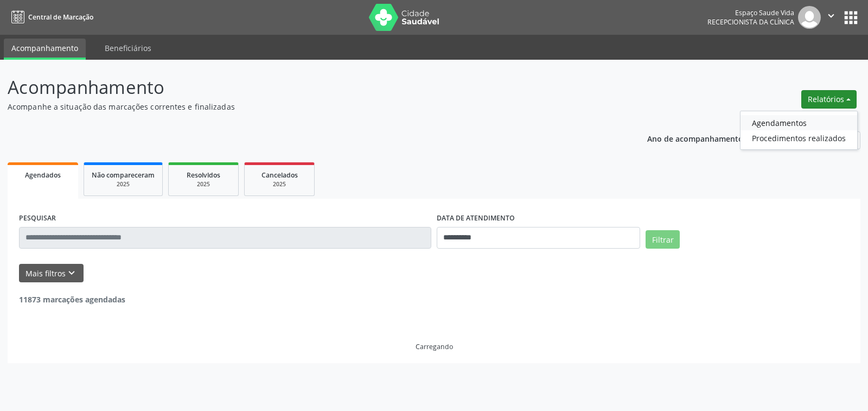 Image resolution: width=868 pixels, height=411 pixels. Describe the element at coordinates (45, 49) in the screenshot. I see `a: Acompanhamento` at that location.